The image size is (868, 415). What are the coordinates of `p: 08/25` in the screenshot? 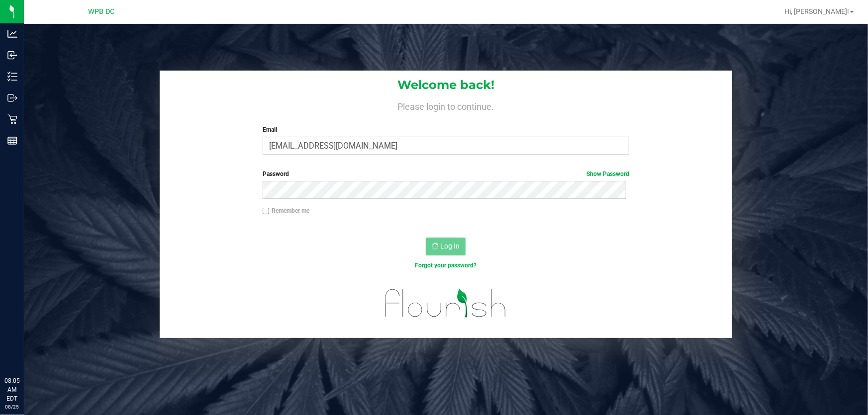 It's located at (12, 407).